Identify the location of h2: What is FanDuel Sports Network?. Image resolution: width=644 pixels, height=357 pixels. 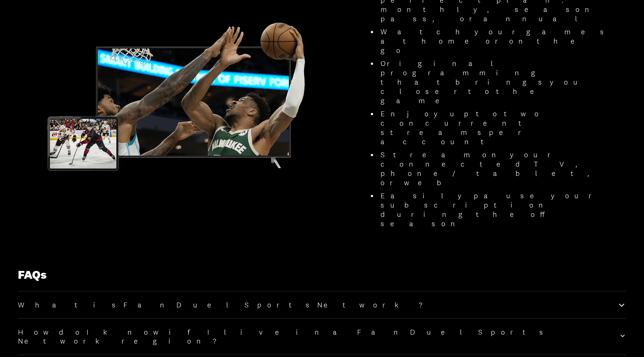
(227, 305).